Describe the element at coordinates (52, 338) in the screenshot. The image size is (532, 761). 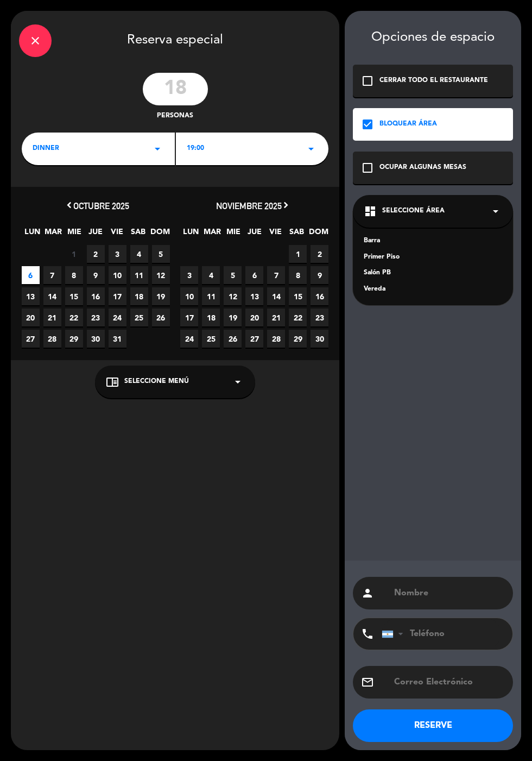
I see `span: 28` at that location.